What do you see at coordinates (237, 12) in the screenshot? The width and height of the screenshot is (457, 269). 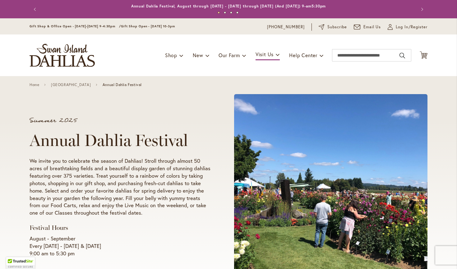 I see `button: 4 of 4` at bounding box center [237, 12].